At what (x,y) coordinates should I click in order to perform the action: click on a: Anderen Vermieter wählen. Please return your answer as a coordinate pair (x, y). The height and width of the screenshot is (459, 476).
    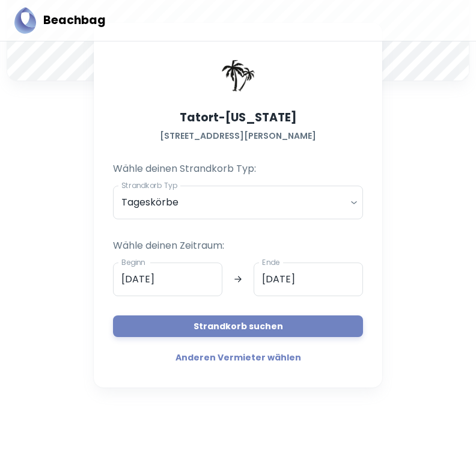
    Looking at the image, I should click on (238, 358).